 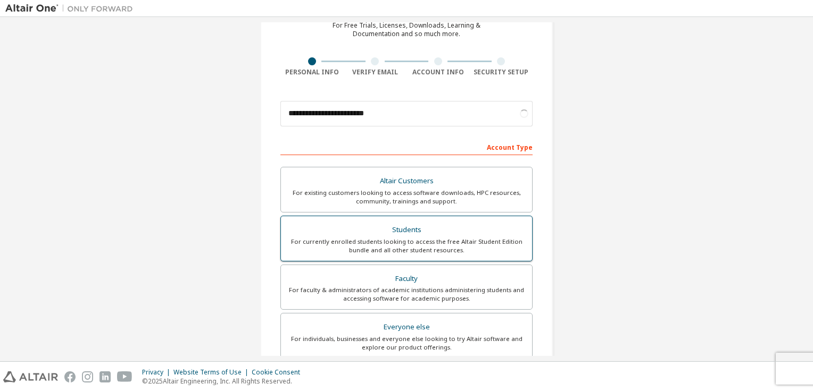 I want to click on div: For Free Trials, Licenses, Downloads, Learning & Documentation and so much more., so click(x=406, y=30).